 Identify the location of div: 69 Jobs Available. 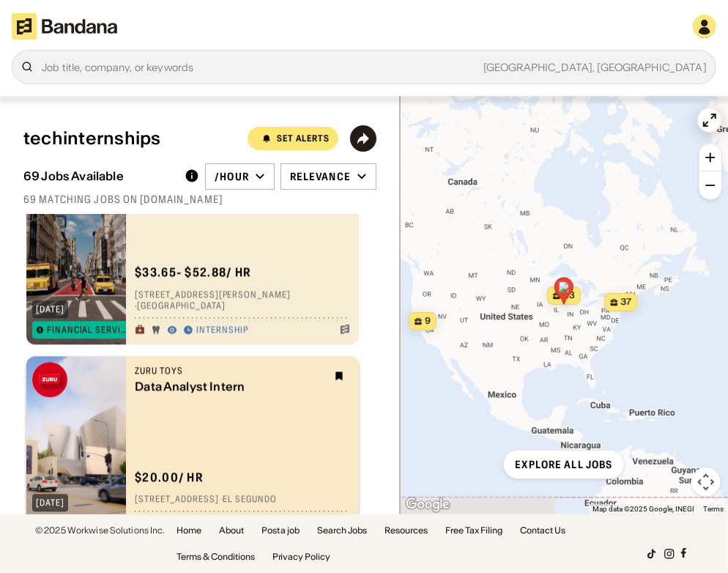
(73, 176).